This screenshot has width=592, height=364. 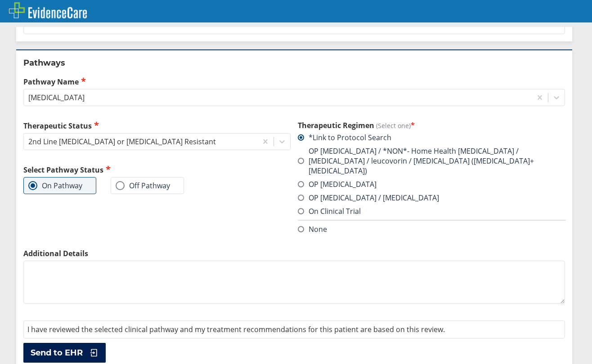 What do you see at coordinates (344, 138) in the screenshot?
I see `label: *Link to Protocol Search` at bounding box center [344, 138].